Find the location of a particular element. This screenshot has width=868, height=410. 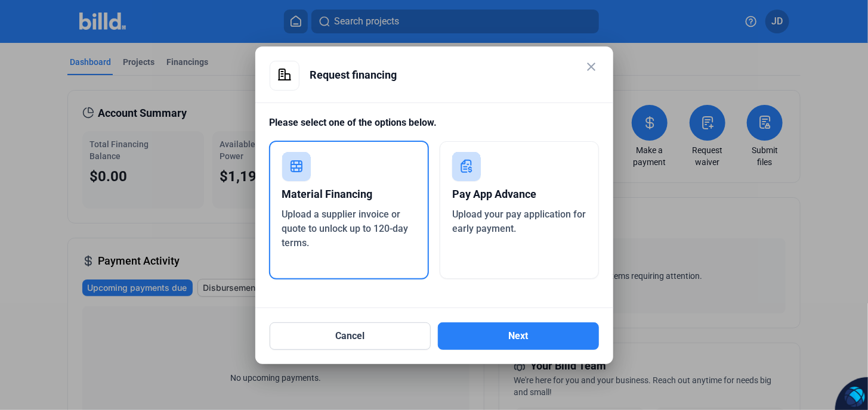

mat-icon: close is located at coordinates (592, 67).